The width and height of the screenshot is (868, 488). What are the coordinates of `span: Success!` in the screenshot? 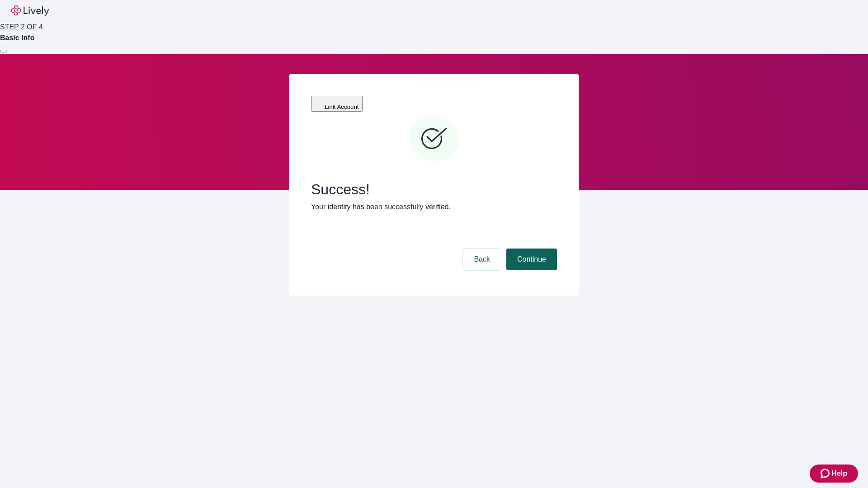 It's located at (434, 190).